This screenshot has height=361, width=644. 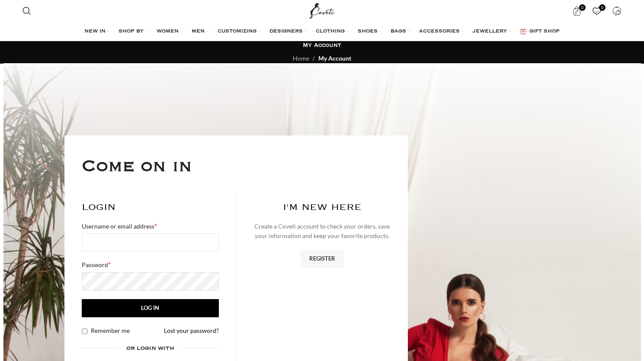 I want to click on a: ACCESSORIES, so click(x=441, y=32).